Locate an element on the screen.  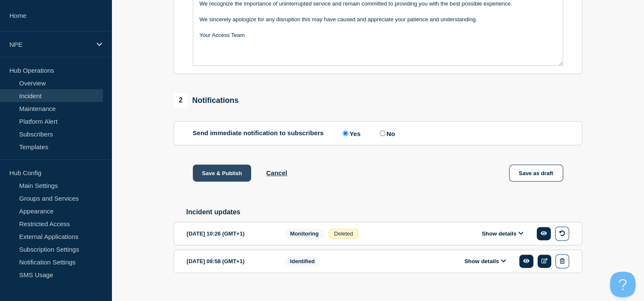
label: Yes is located at coordinates (350, 133).